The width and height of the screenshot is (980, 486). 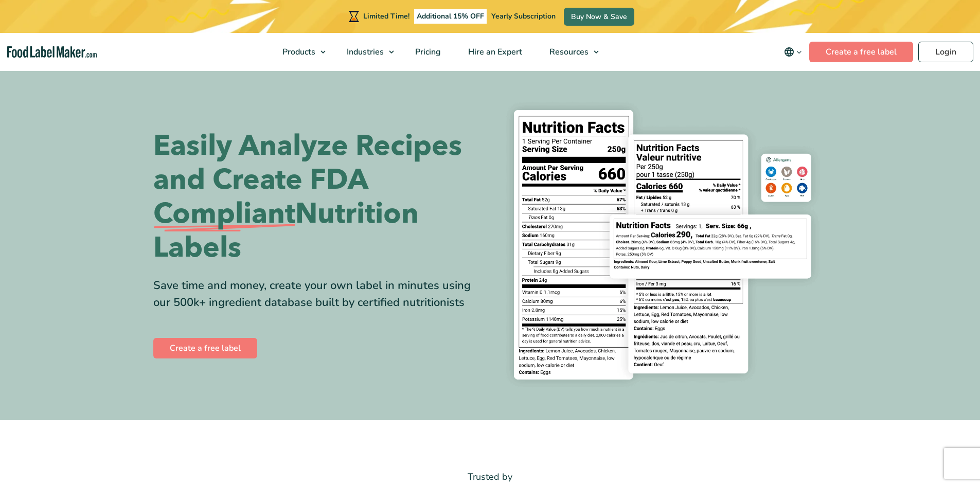 I want to click on div: Save time and money, create your own label in minutes using our 500k+ ingredient database built b..., so click(x=318, y=294).